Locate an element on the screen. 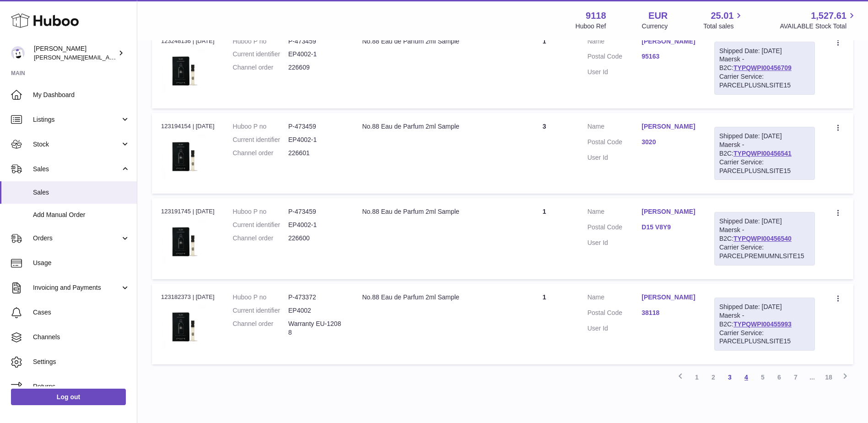 The height and width of the screenshot is (423, 868). a: 7 is located at coordinates (796, 377).